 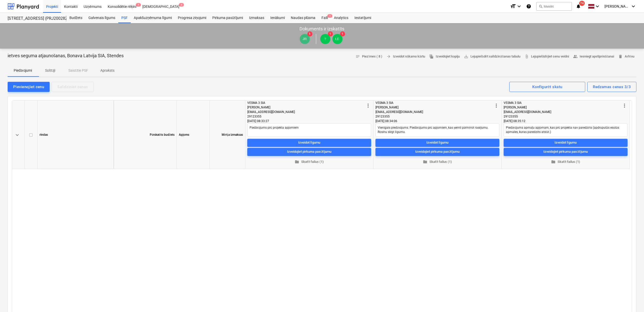 What do you see at coordinates (17, 135) in the screenshot?
I see `span: keyboard_arrow_down` at bounding box center [17, 135].